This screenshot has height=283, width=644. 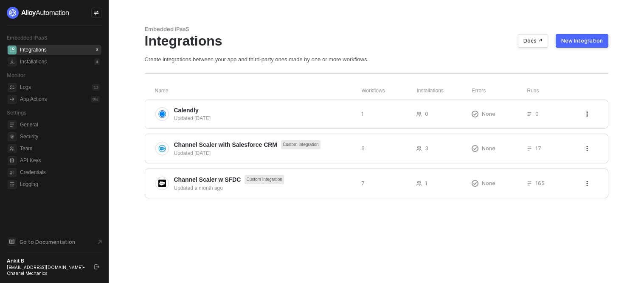 What do you see at coordinates (12, 87) in the screenshot?
I see `span: icon-logs` at bounding box center [12, 87].